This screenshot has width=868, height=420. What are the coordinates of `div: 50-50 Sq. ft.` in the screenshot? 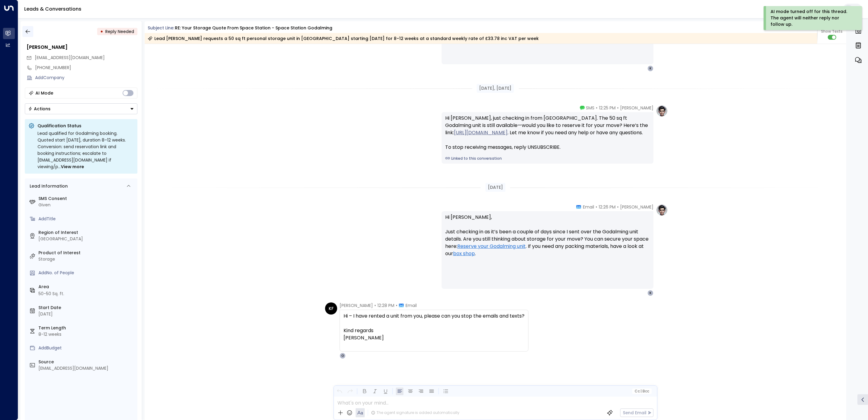 It's located at (51, 294).